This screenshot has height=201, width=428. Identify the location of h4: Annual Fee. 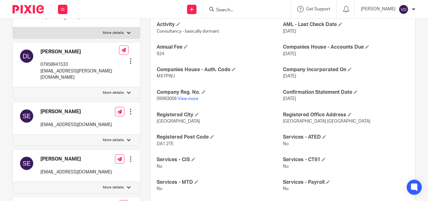
(220, 47).